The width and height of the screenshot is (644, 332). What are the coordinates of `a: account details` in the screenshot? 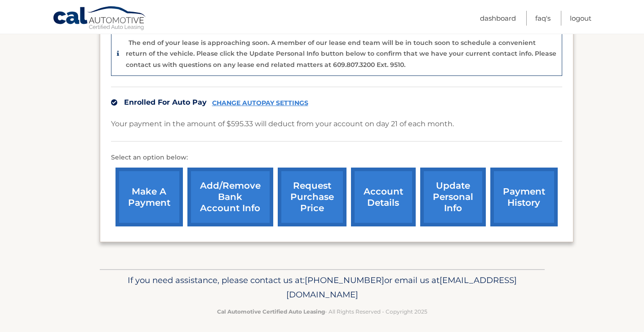 It's located at (383, 197).